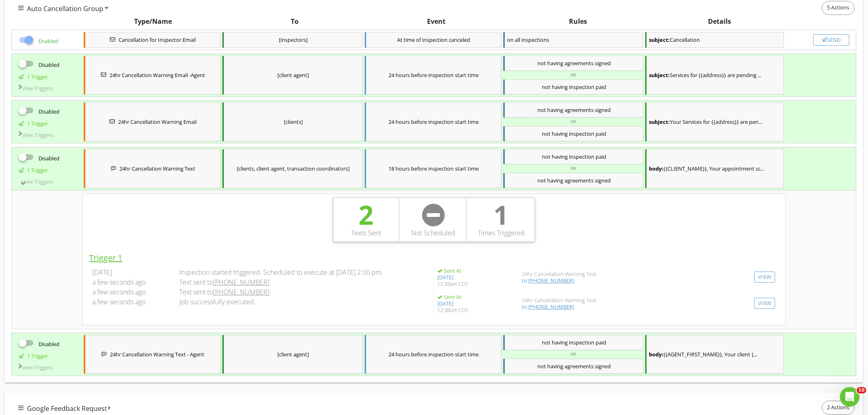  Describe the element at coordinates (578, 22) in the screenshot. I see `div: Rules` at that location.